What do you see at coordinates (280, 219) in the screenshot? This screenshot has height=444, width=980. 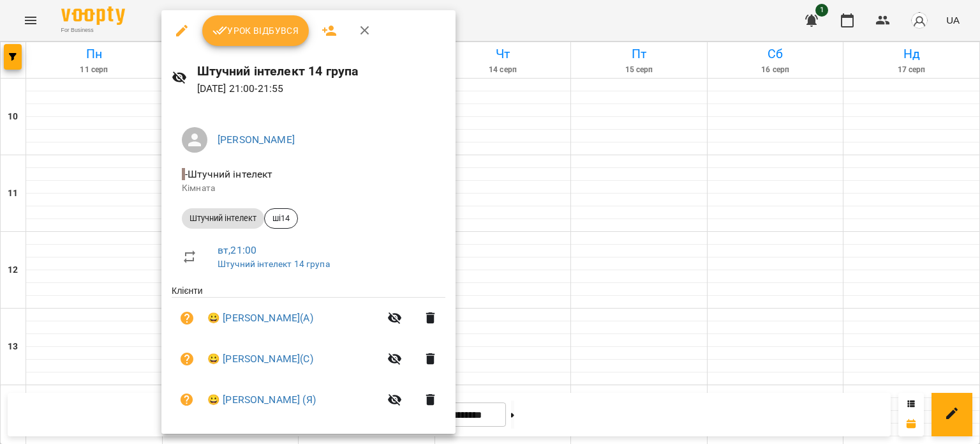 I see `div: ші14` at bounding box center [280, 219].